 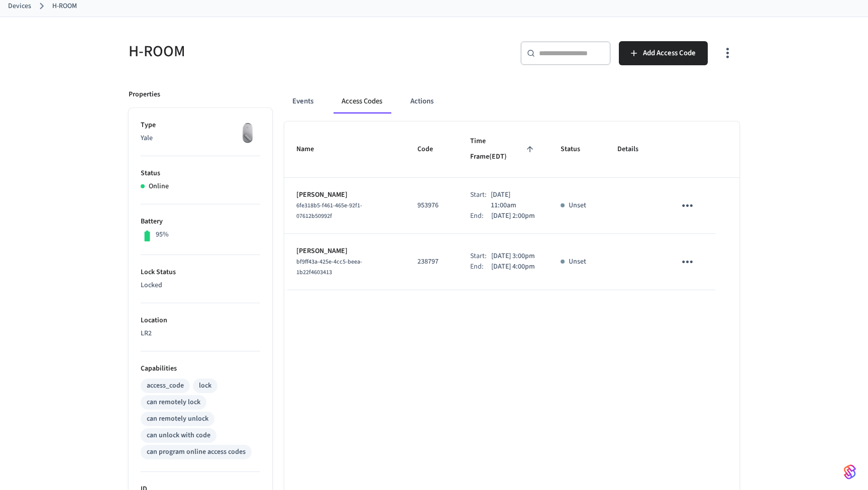 I want to click on p: Locked, so click(x=200, y=285).